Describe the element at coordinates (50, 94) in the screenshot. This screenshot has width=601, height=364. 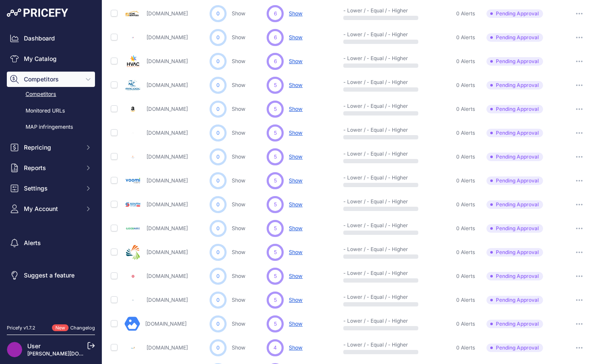
I see `a: Competitors` at that location.